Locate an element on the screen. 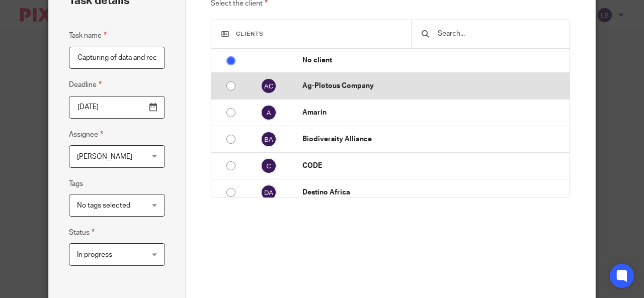 Image resolution: width=644 pixels, height=298 pixels. span: In progress is located at coordinates (95, 255).